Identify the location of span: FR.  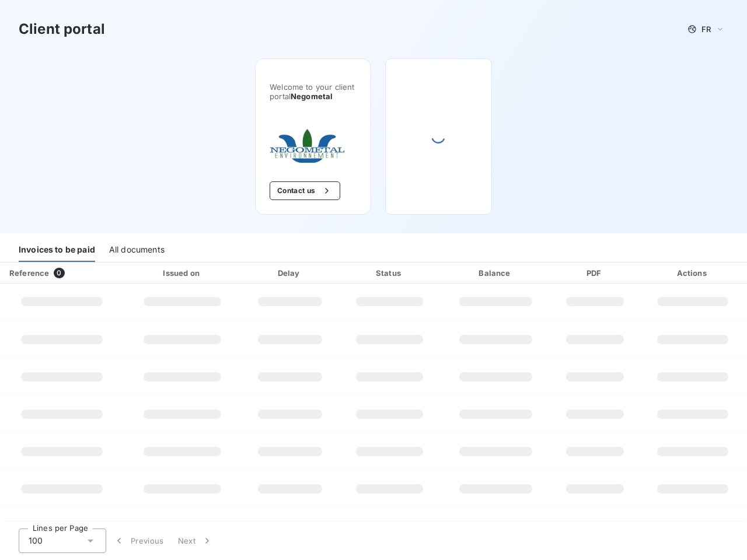
(706, 29).